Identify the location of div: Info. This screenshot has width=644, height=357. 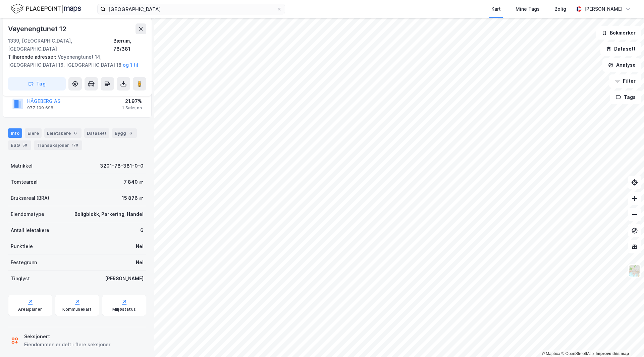
(15, 133).